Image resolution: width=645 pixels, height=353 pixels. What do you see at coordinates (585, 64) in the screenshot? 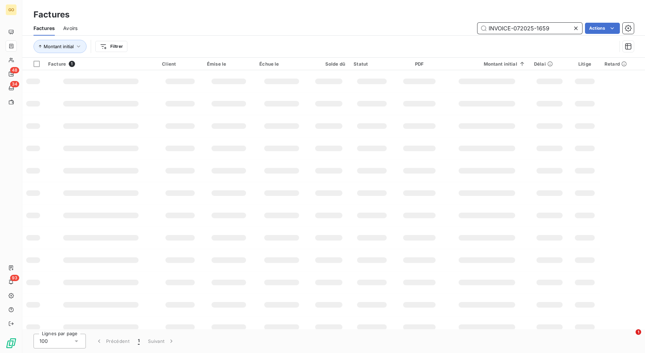
I see `div: Litige` at bounding box center [585, 64].